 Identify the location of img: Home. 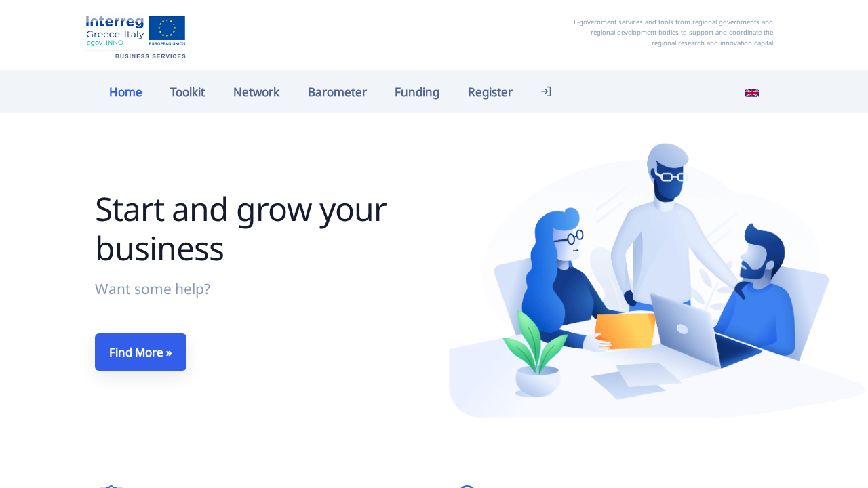
(135, 35).